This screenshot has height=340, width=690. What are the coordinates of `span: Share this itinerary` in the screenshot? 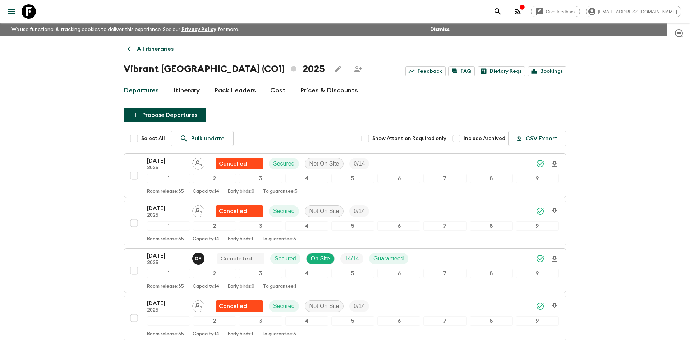 It's located at (358, 69).